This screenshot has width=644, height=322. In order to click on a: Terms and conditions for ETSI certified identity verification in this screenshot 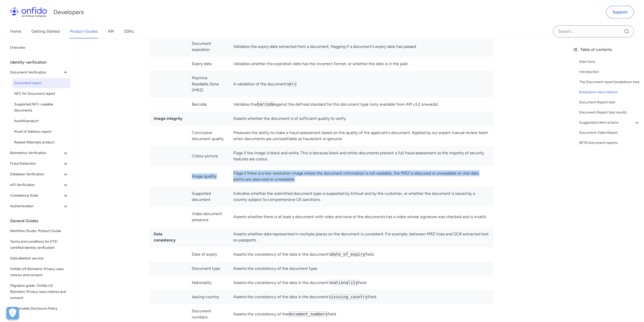, I will do `click(39, 244)`.